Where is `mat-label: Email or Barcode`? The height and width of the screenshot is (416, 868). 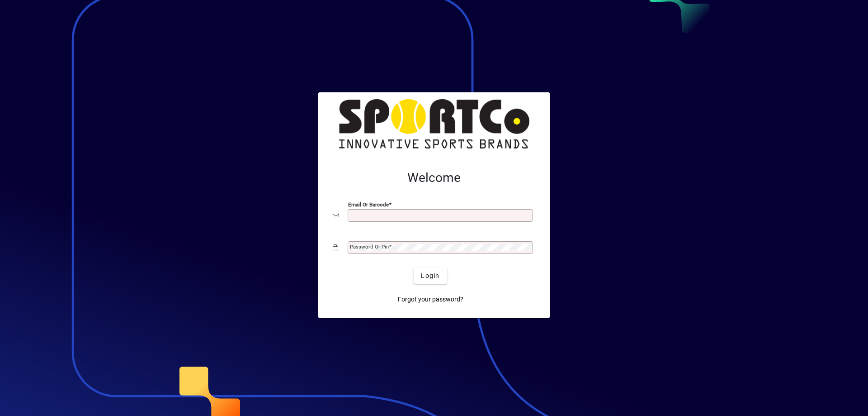
mat-label: Email or Barcode is located at coordinates (368, 204).